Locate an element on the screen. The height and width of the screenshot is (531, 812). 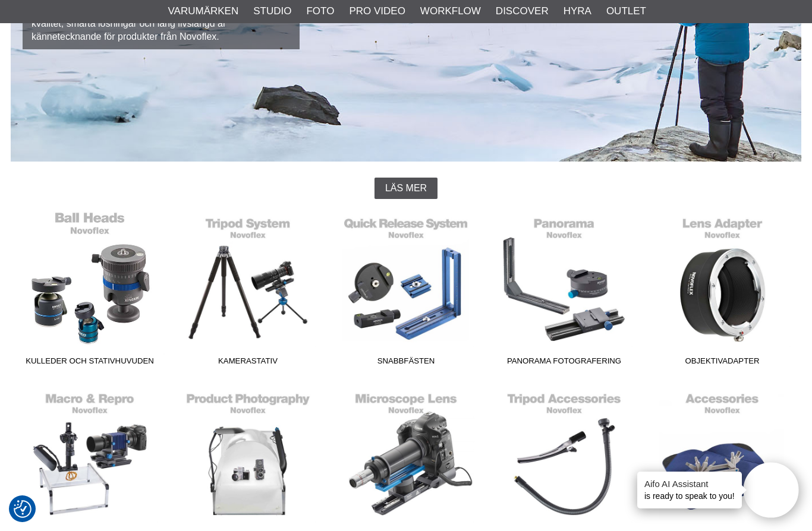
h4: Aifo AI Assistant is located at coordinates (689, 484).